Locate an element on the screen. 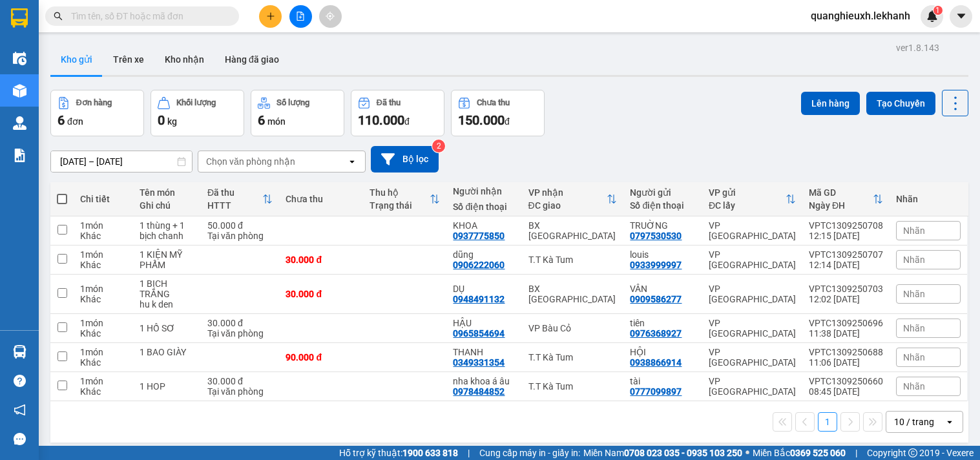 This screenshot has height=460, width=980. div: VPTC1309250707 is located at coordinates (846, 255).